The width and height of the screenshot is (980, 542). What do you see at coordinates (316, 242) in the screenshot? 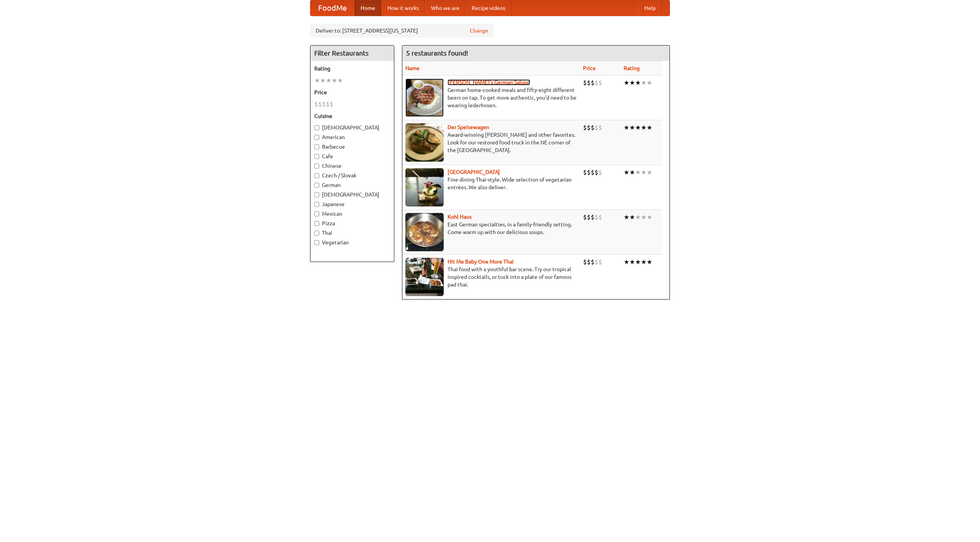
I see `input: Vegetarian` at bounding box center [316, 242].